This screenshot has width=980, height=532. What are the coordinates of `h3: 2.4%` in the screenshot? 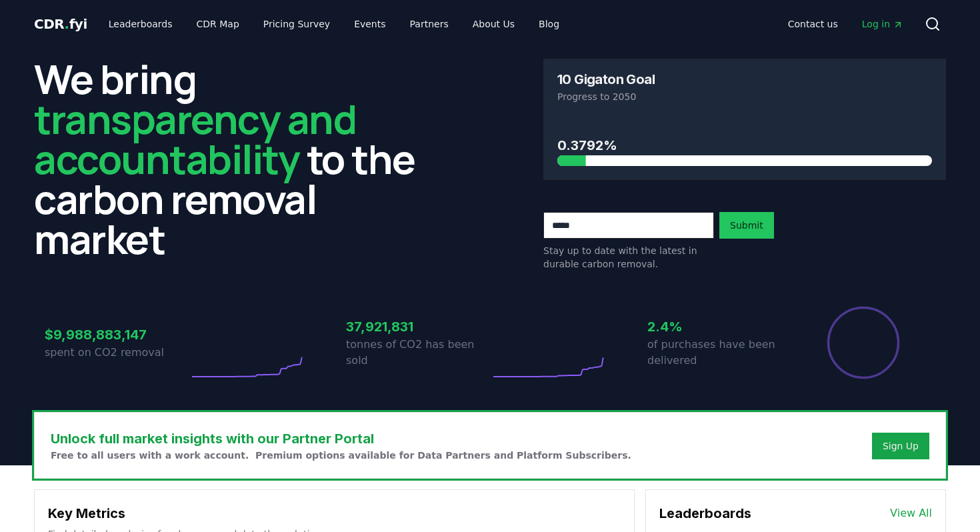 It's located at (719, 326).